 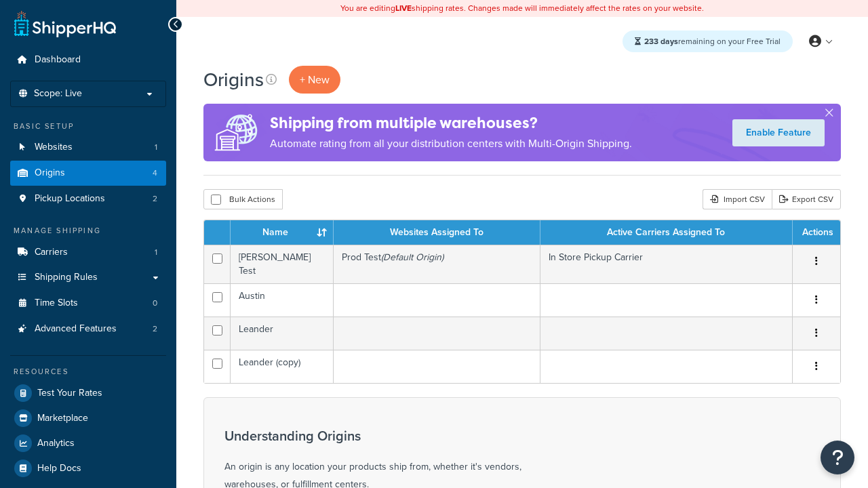 What do you see at coordinates (394, 436) in the screenshot?
I see `h3: Understanding Origins` at bounding box center [394, 436].